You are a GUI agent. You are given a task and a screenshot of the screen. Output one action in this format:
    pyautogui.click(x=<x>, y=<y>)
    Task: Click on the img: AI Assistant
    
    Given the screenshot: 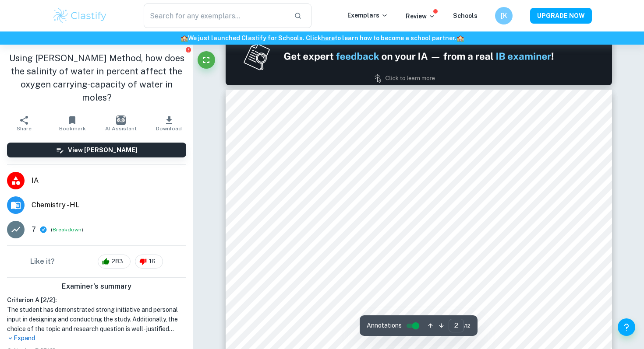 What is the action you would take?
    pyautogui.click(x=121, y=120)
    